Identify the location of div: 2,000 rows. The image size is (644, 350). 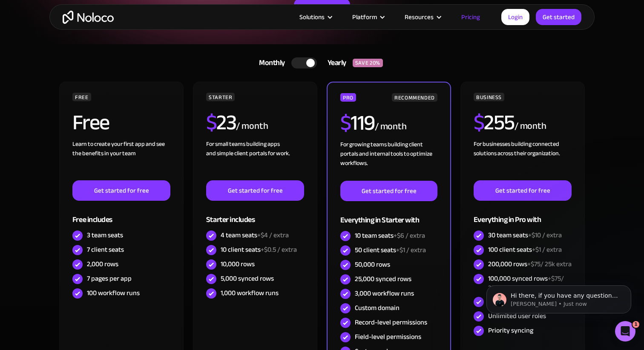
(103, 264).